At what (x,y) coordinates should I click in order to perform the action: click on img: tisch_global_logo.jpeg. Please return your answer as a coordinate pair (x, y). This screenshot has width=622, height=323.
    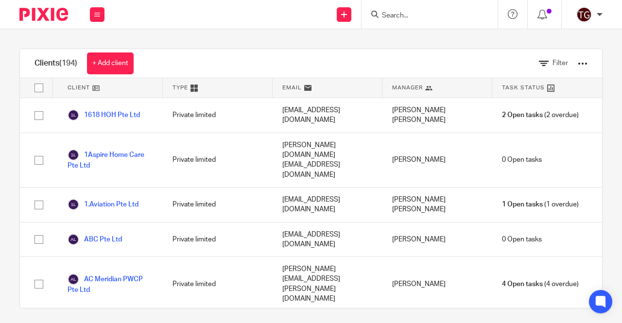
    Looking at the image, I should click on (585, 15).